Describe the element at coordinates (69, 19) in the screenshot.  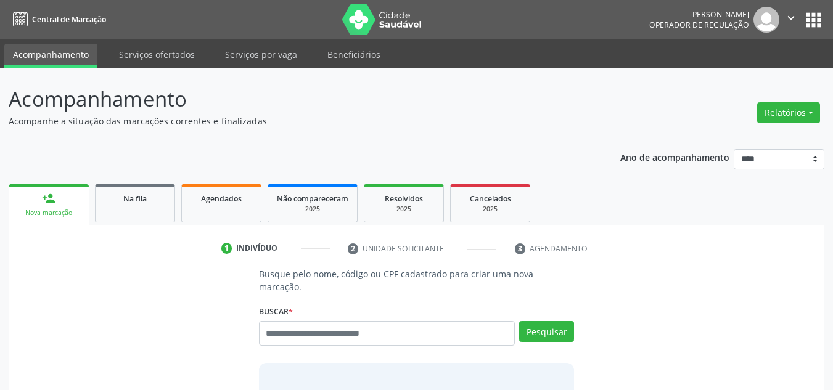
I see `span: Central de Marcação` at that location.